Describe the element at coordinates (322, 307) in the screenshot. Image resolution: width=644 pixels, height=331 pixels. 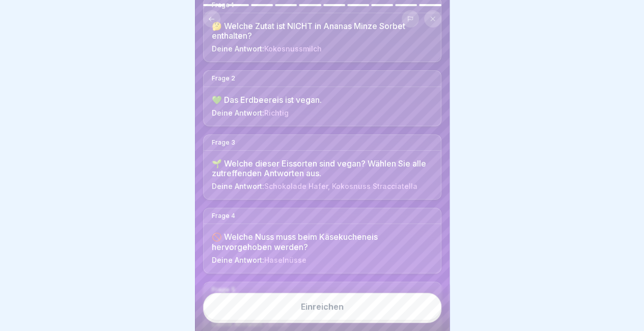
I see `div: Einreichen` at that location.